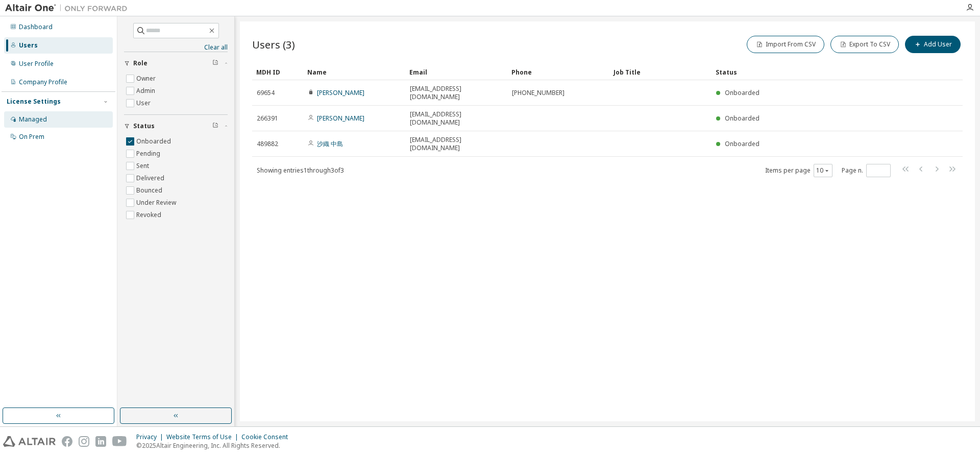  Describe the element at coordinates (36, 27) in the screenshot. I see `div: Dashboard` at that location.